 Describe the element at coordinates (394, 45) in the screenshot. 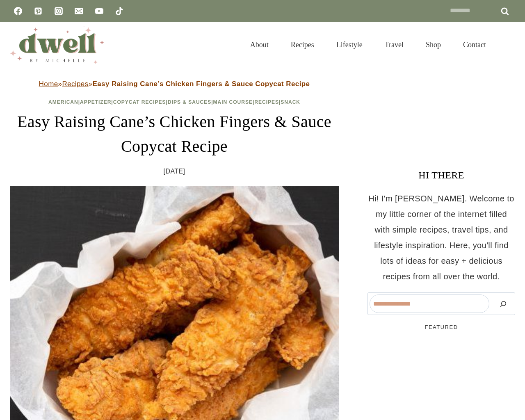

I see `a: Travel` at that location.